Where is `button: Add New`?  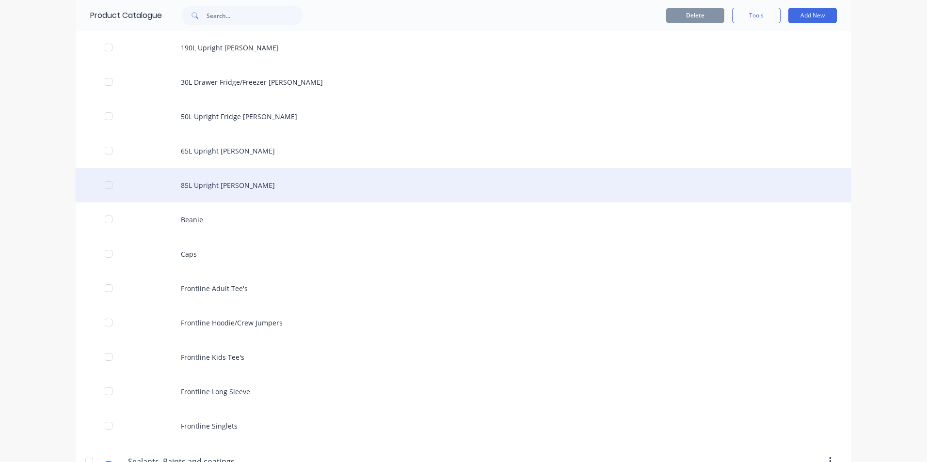
button: Add New is located at coordinates (812, 16).